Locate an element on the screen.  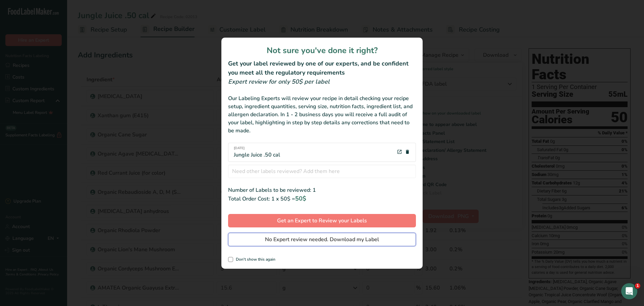
h2: Get your label reviewed by one of our experts, and be confident you meet all the regulatory requi... is located at coordinates (322, 68).